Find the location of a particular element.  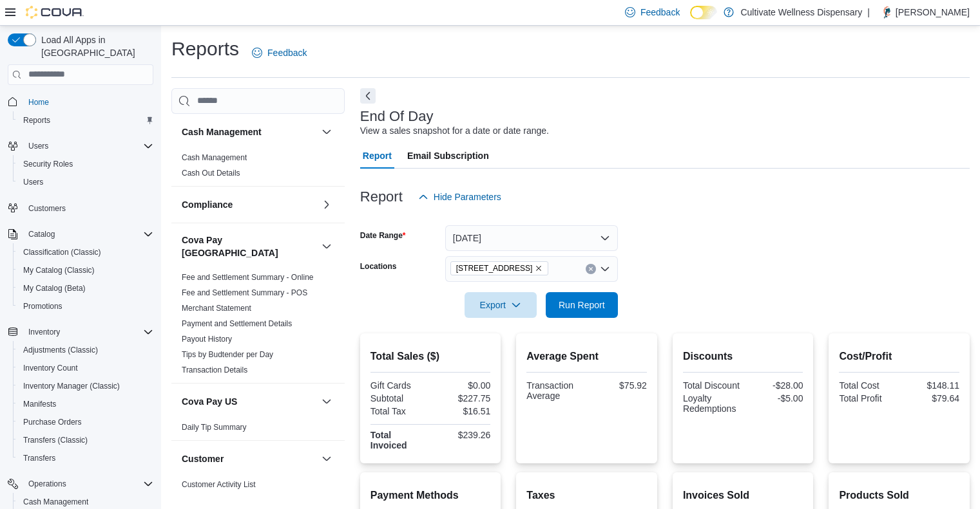

a: Customer Activity List is located at coordinates (218, 485).